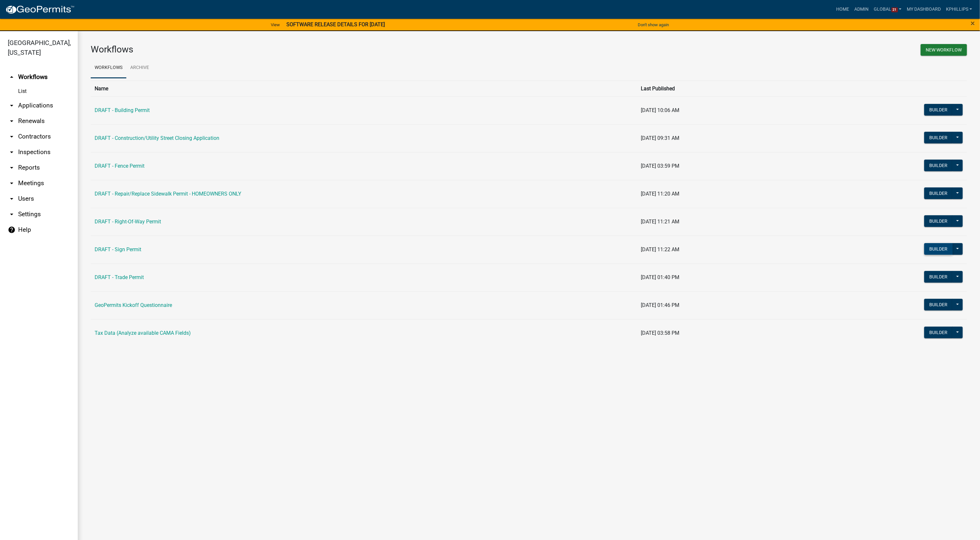 The height and width of the screenshot is (540, 980). Describe the element at coordinates (133, 305) in the screenshot. I see `a: GeoPermits Kickoff Questionnaire` at that location.